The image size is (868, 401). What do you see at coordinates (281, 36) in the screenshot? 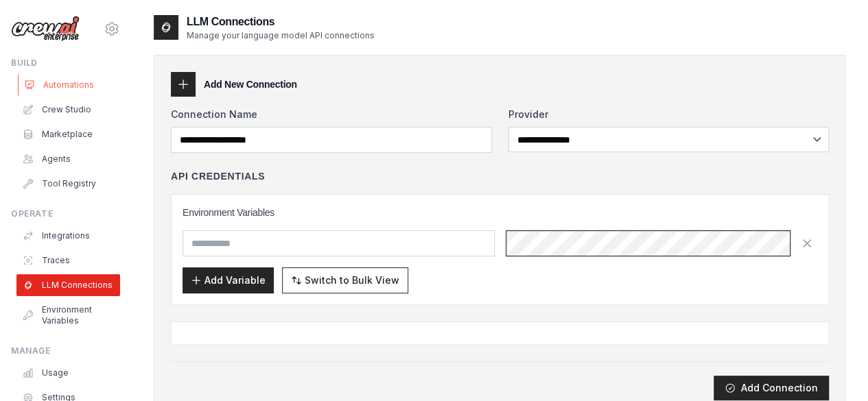
I see `p: Manage your language model API connections` at bounding box center [281, 36].